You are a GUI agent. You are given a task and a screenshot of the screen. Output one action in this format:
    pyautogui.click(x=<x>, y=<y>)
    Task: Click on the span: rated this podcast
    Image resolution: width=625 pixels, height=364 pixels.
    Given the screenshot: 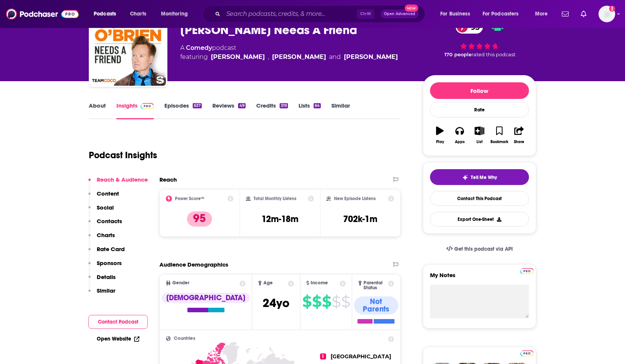 What is the action you would take?
    pyautogui.click(x=494, y=55)
    